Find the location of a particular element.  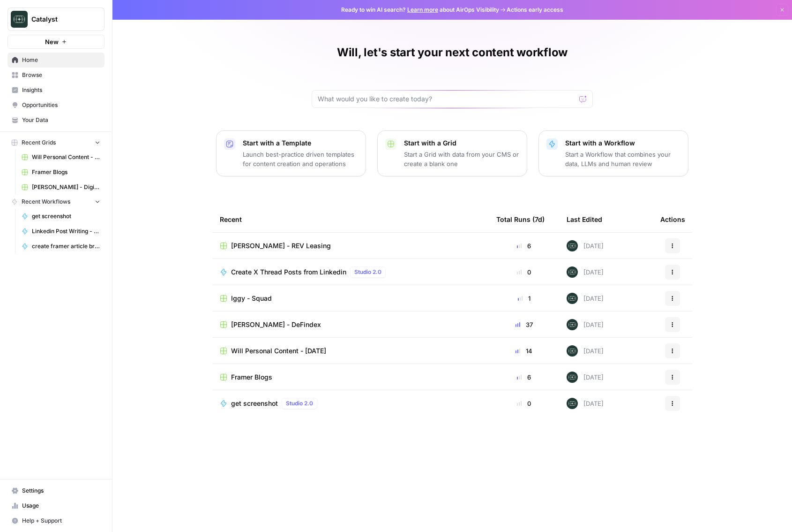

button: Start with a GridStart a Grid with data from your CMS or create a blank one is located at coordinates (452, 153).